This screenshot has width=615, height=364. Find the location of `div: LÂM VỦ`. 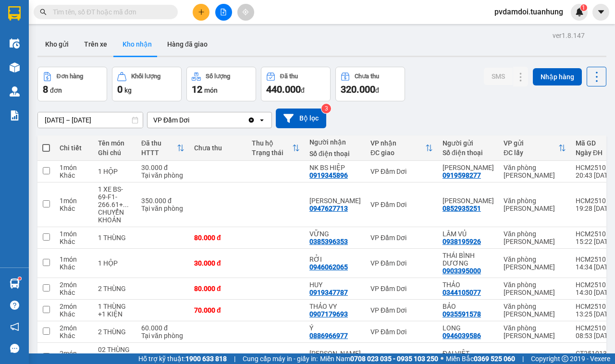

div: LÂM VỦ is located at coordinates (468, 234).